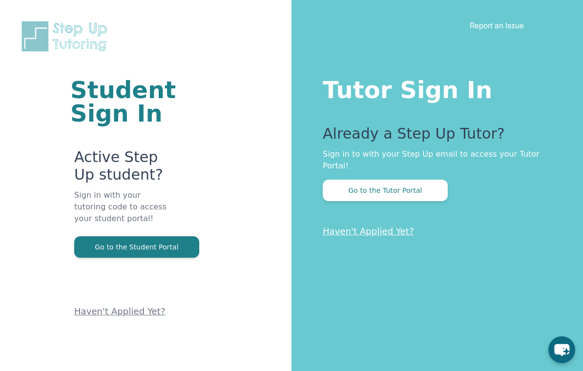 This screenshot has height=371, width=583. Describe the element at coordinates (433, 137) in the screenshot. I see `p: Already a Step Up Tutor?` at that location.